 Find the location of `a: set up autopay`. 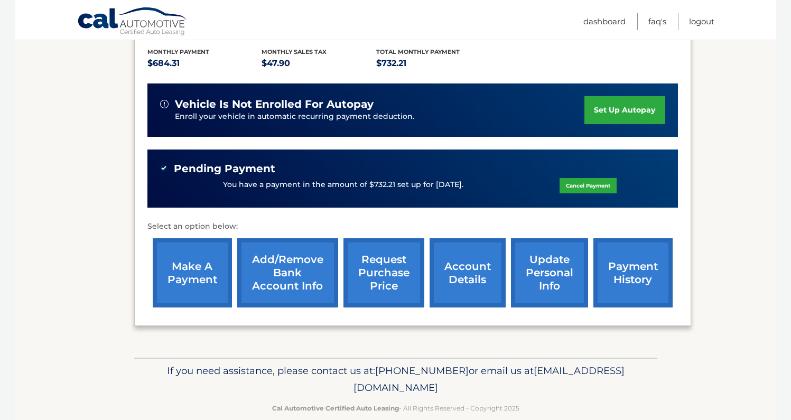

a: set up autopay is located at coordinates (624, 110).